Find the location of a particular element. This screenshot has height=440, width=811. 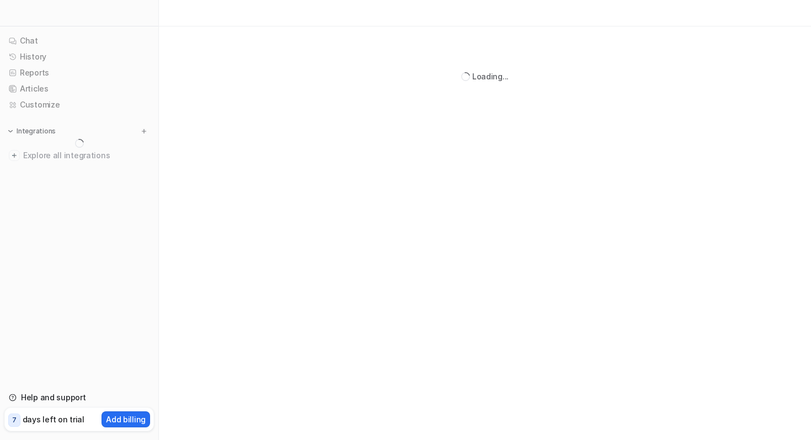

span: Explore all integrations is located at coordinates (86, 156).